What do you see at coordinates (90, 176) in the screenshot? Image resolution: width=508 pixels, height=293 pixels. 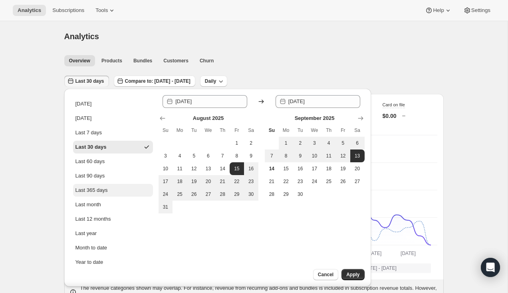 I see `div: Last 90 days` at bounding box center [90, 176].